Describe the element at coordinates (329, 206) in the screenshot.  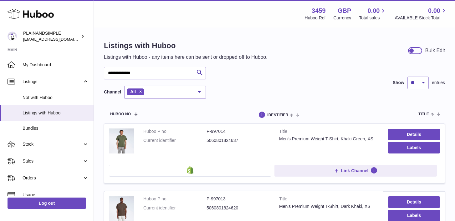
I see `div: Men's Premium Weight T-Shirt, Dark Khaki, XS` at that location.